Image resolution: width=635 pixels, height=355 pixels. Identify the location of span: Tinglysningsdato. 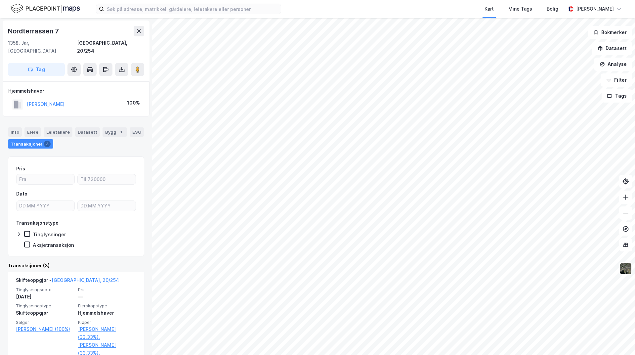
(45, 289).